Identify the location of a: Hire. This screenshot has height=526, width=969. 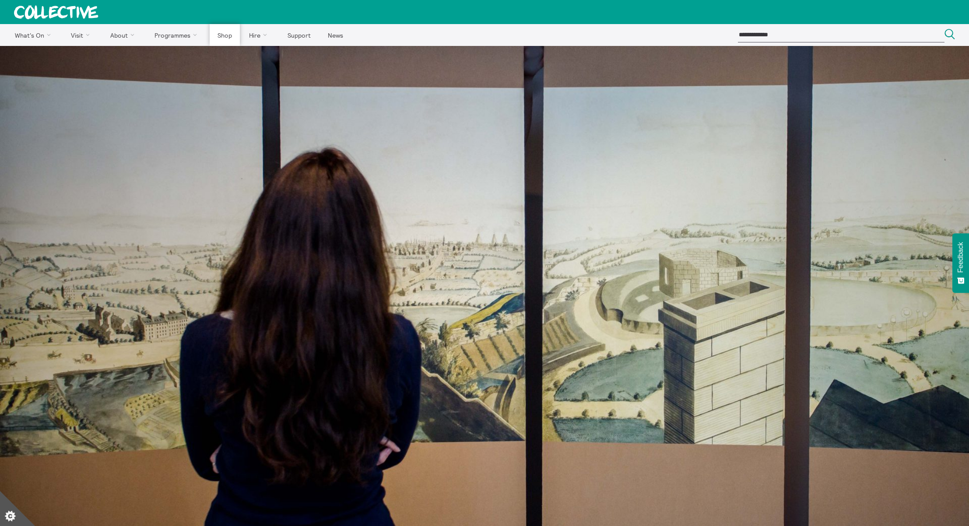
(260, 35).